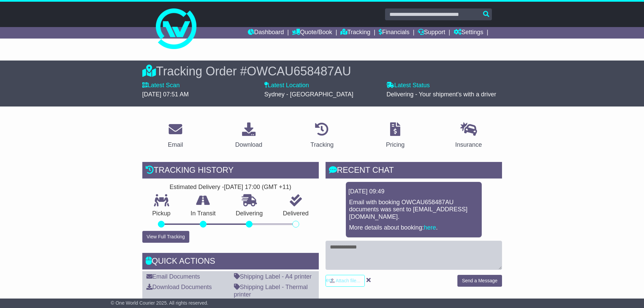 Image resolution: width=644 pixels, height=308 pixels. What do you see at coordinates (468, 145) in the screenshot?
I see `div: Insurance` at bounding box center [468, 145].